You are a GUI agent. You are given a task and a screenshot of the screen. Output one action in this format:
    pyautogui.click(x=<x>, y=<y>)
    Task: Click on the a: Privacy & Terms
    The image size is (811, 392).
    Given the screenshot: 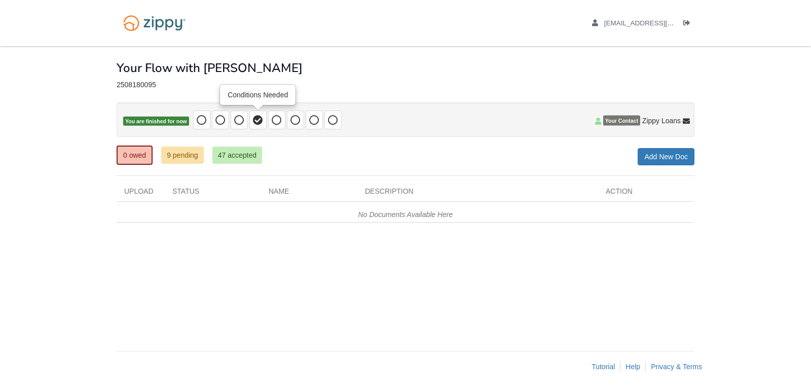 What is the action you would take?
    pyautogui.click(x=676, y=366)
    